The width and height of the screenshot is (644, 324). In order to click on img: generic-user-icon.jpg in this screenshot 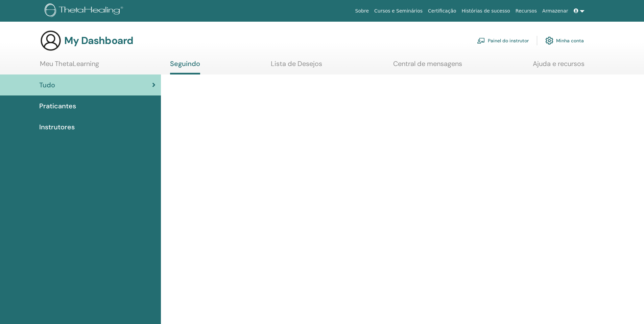, I will do `click(51, 41)`.